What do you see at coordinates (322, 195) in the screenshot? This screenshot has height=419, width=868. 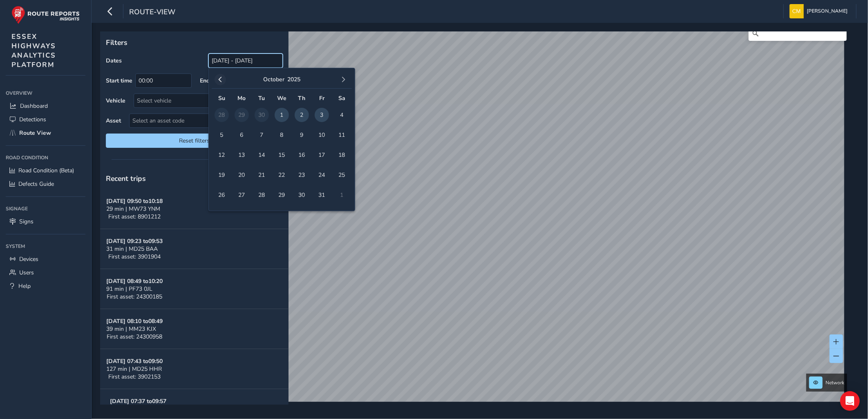 I see `span: 31` at bounding box center [322, 195].